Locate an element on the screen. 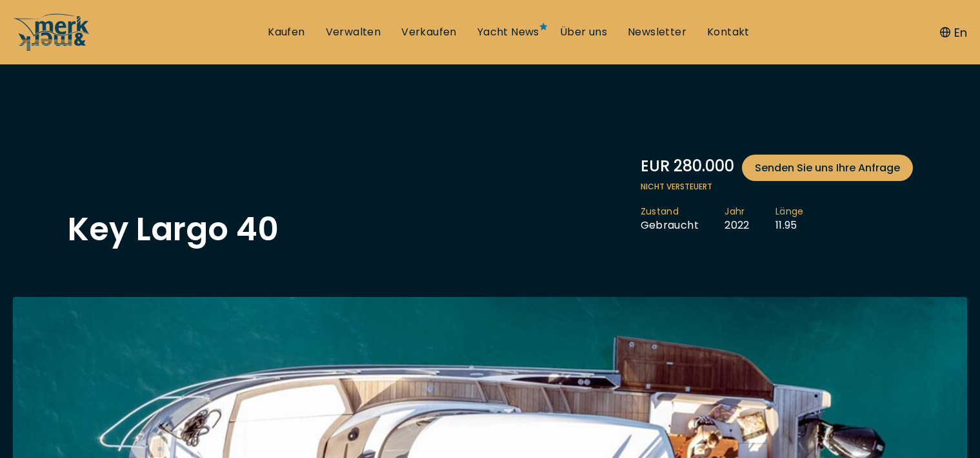  a: Verwalten is located at coordinates (353, 32).